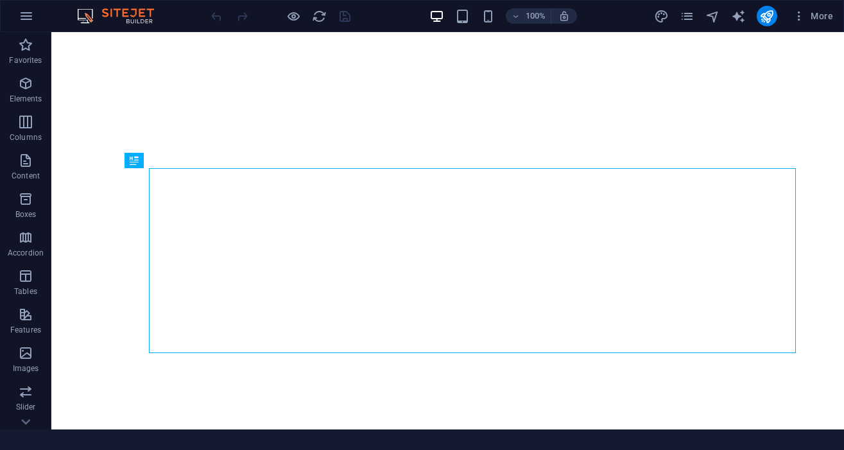 The width and height of the screenshot is (844, 450). Describe the element at coordinates (767, 16) in the screenshot. I see `i: Publish` at that location.